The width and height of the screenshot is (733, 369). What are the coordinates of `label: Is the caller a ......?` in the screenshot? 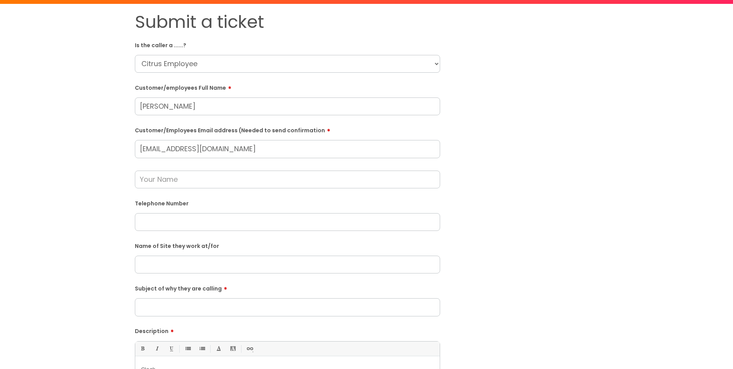 It's located at (288, 44).